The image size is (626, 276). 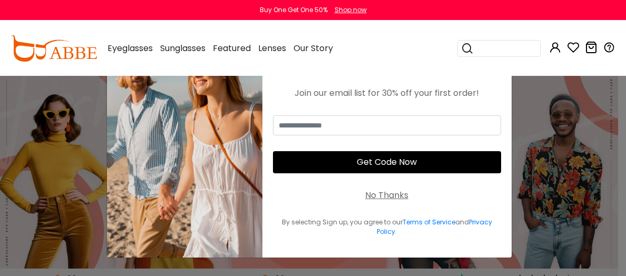 I want to click on a: Shop now, so click(x=348, y=9).